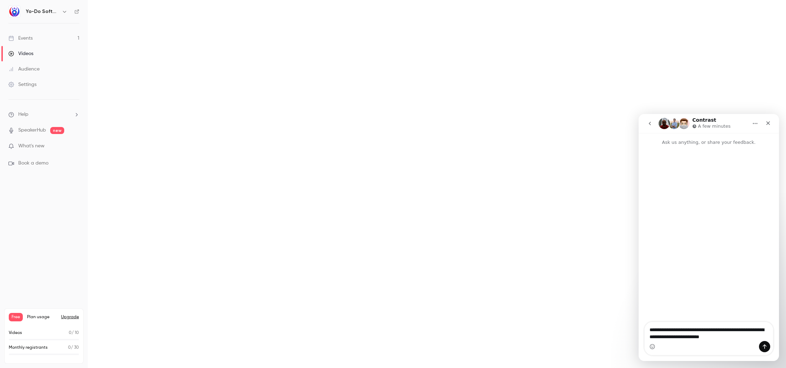  What do you see at coordinates (14, 233) in the screenshot?
I see `button: Emoji picker` at bounding box center [14, 233].